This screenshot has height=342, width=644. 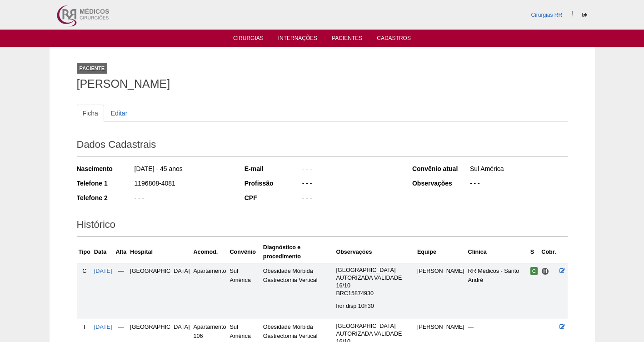 I want to click on h2: Histórico, so click(x=322, y=226).